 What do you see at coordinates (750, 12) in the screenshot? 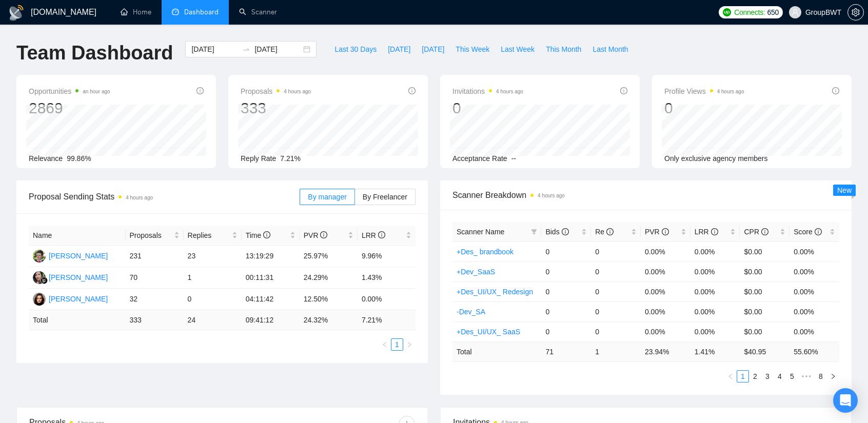
I see `span: Connects:` at bounding box center [750, 12].